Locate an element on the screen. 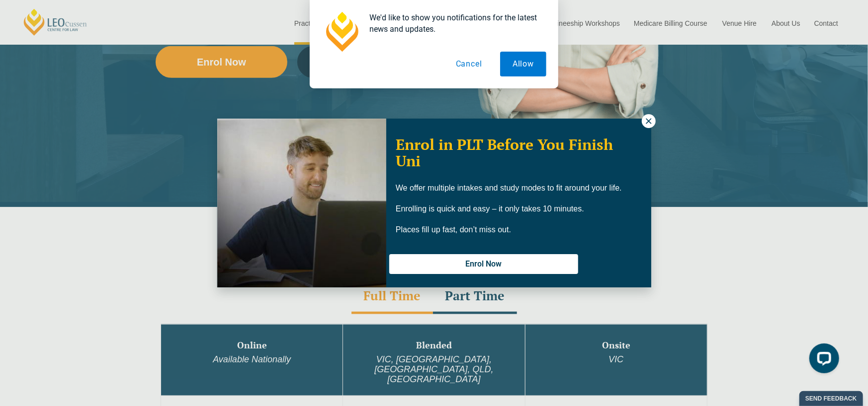 The image size is (868, 406). span: We offer multiple intakes and study modes to fit around your life. is located at coordinates (508, 188).